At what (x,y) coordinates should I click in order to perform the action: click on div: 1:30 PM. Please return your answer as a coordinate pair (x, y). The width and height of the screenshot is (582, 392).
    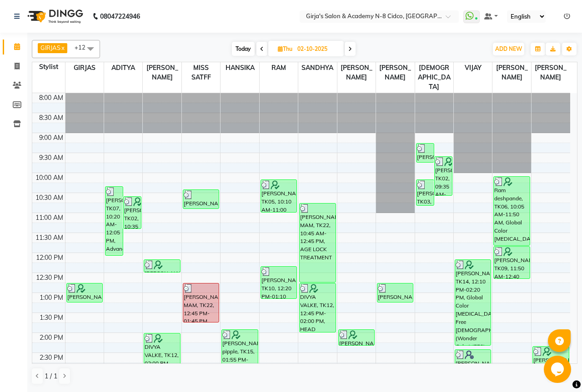
    Looking at the image, I should click on (51, 317).